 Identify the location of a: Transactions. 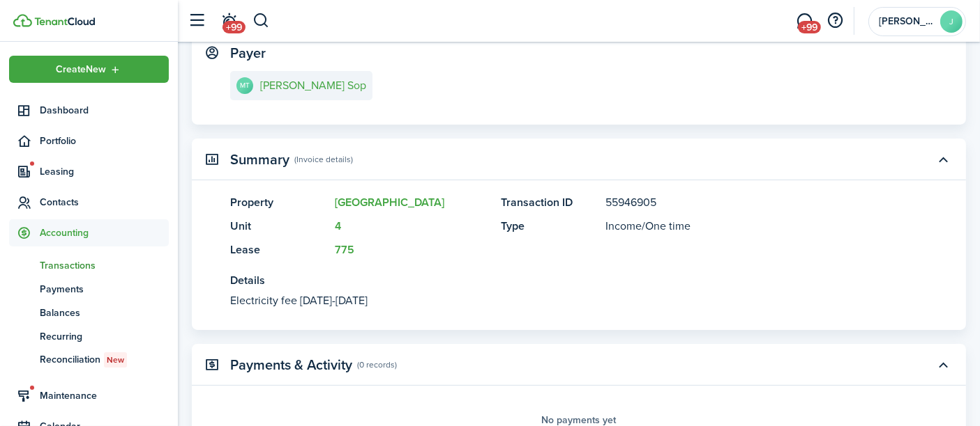
(89, 266).